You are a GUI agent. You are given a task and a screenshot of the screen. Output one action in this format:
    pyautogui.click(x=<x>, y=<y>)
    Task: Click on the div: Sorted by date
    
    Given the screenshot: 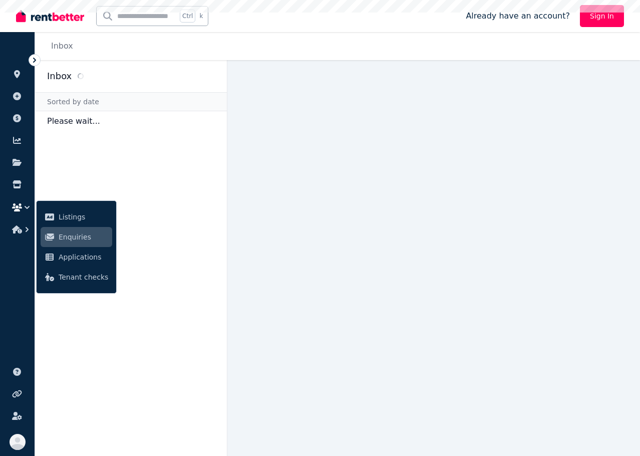 What is the action you would take?
    pyautogui.click(x=131, y=102)
    